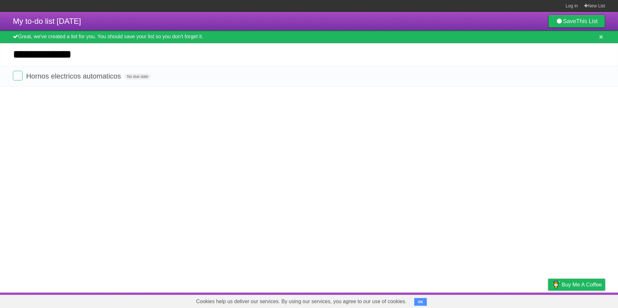 This screenshot has height=308, width=618. I want to click on label: Done, so click(18, 76).